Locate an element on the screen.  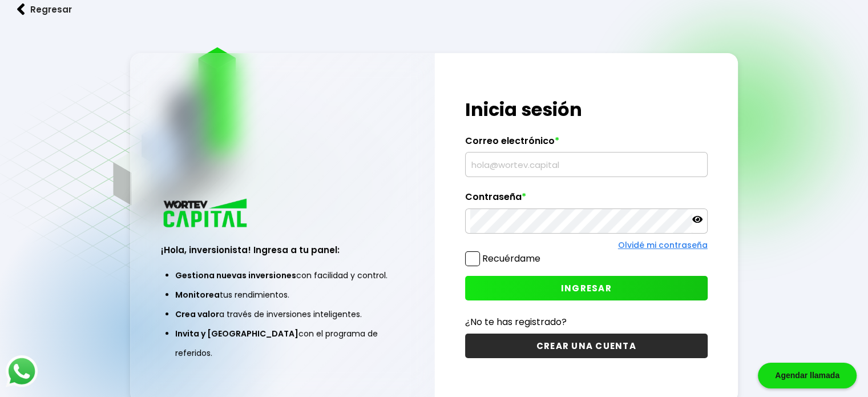
li: tus rendimientos. is located at coordinates (282, 295).